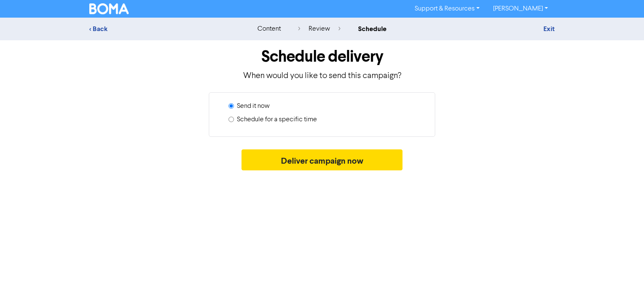  I want to click on a: Support & Resources, so click(447, 9).